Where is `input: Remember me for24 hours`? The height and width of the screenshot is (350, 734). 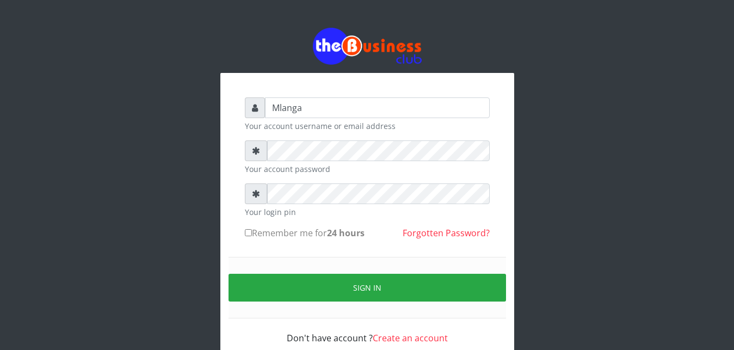 input: Remember me for24 hours is located at coordinates (248, 232).